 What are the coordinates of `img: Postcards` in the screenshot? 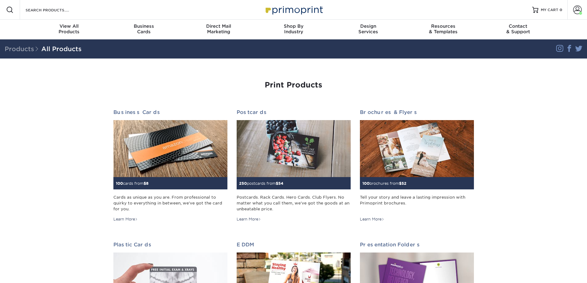 It's located at (294, 149).